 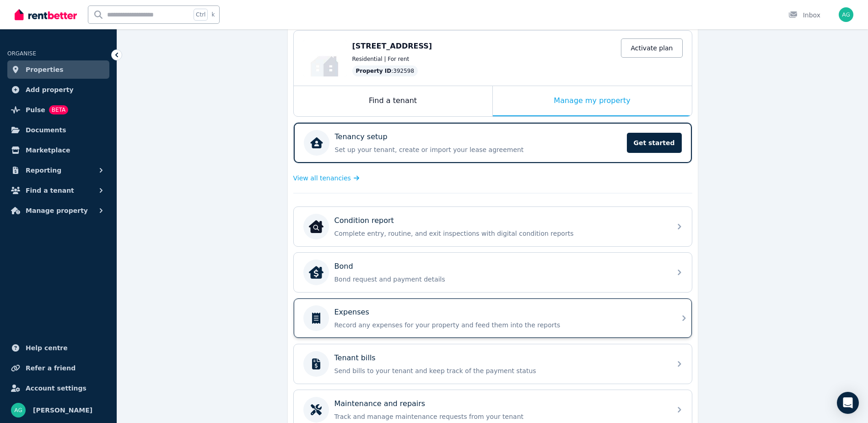 I want to click on p: Complete entry, routine, and exit inspections with digital condition reports, so click(x=500, y=233).